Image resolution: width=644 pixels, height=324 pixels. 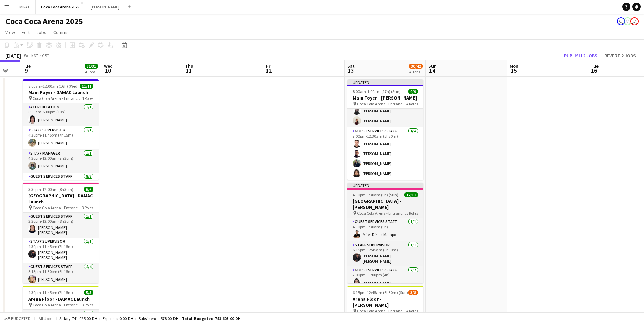 What do you see at coordinates (212, 317) in the screenshot?
I see `span: Total Budgeted 741 603.00 DH` at bounding box center [212, 317].